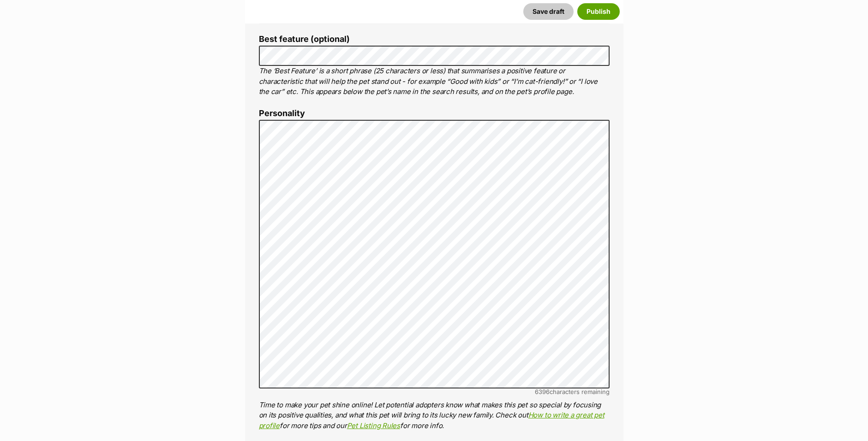  I want to click on button: Publish, so click(599, 11).